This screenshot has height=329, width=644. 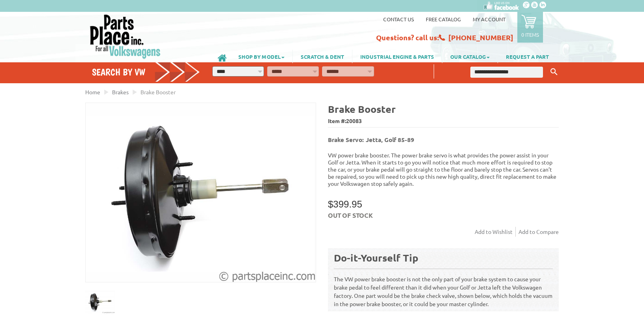 What do you see at coordinates (443, 169) in the screenshot?
I see `p: VW power brake booster. The power brake servo is what provides the power assist in your Golf or J...` at bounding box center [443, 169].